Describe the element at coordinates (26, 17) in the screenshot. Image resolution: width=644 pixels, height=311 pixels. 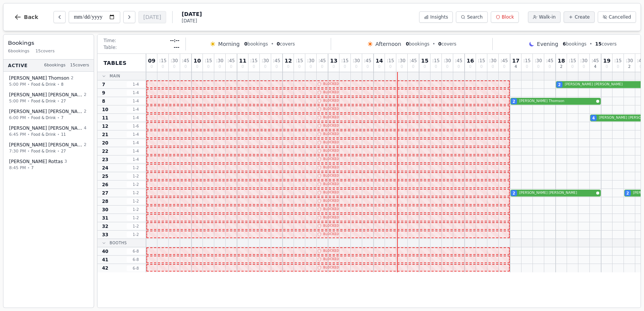
I see `button: Back` at that location.